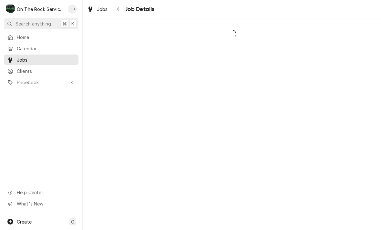 The width and height of the screenshot is (381, 230). Describe the element at coordinates (33, 24) in the screenshot. I see `span: Search anything` at that location.